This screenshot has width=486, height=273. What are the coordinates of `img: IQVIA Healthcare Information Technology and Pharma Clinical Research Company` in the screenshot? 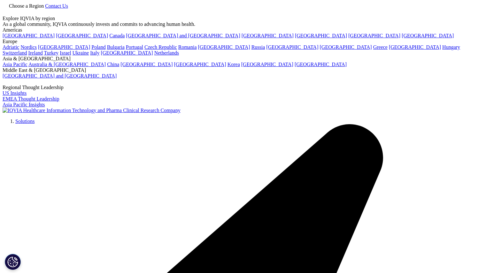 It's located at (91, 111).